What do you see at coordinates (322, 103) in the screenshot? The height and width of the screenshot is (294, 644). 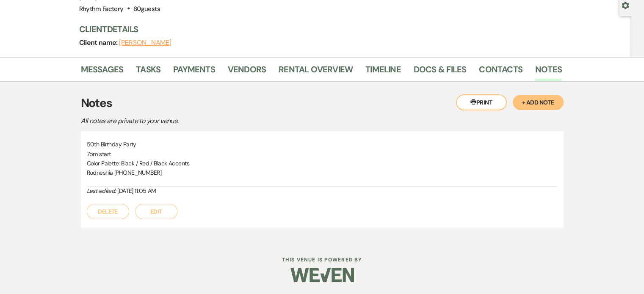 I see `h3: Notes` at bounding box center [322, 103].